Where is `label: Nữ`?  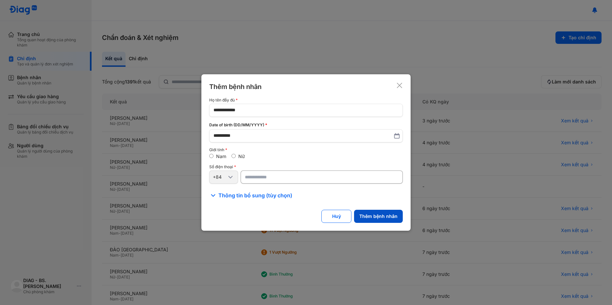
label: Nữ is located at coordinates (242, 156).